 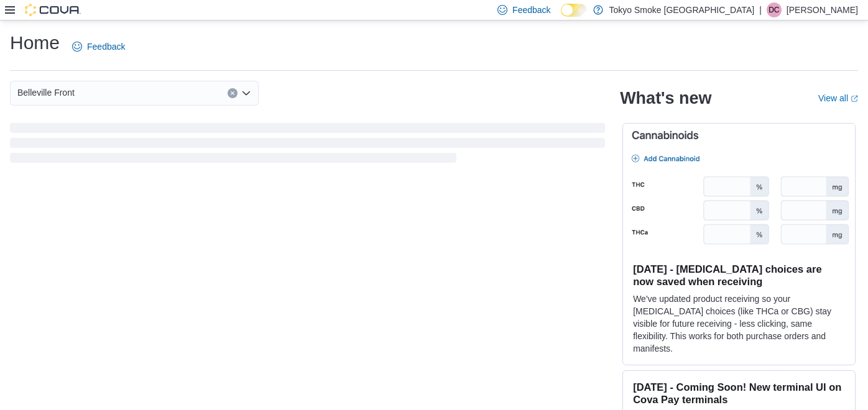 I want to click on button: Clear input, so click(x=233, y=93).